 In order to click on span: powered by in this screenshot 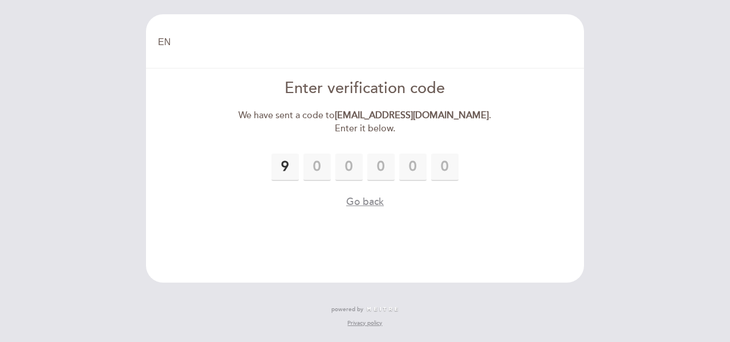, I will do `click(347, 309)`.